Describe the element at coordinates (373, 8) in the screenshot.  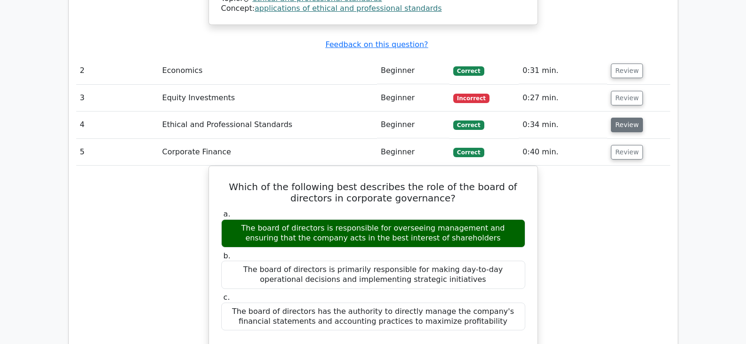
I see `div: Concept:` at that location.